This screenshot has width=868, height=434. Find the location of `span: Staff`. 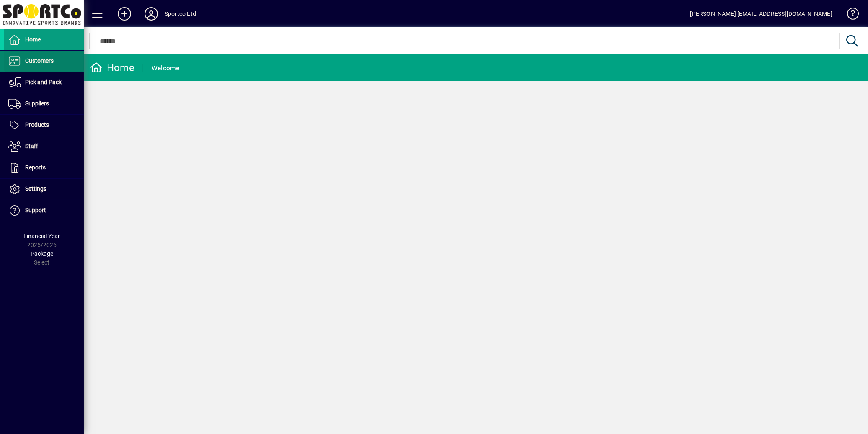

span: Staff is located at coordinates (32, 146).